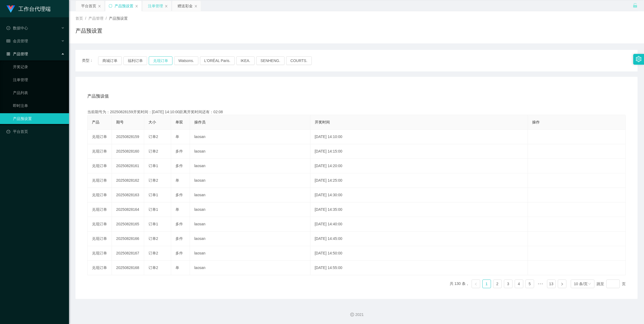 Image resolution: width=644 pixels, height=324 pixels. Describe the element at coordinates (128, 268) in the screenshot. I see `td: 20250828168` at that location.